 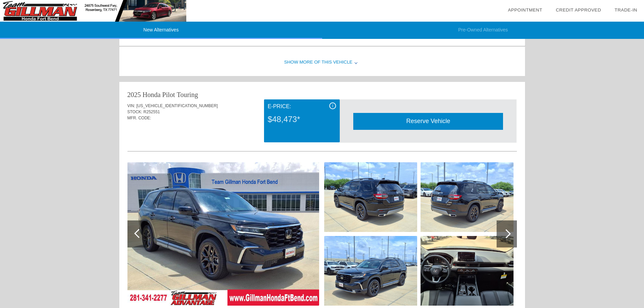 I want to click on a: Credit Approved, so click(x=578, y=10).